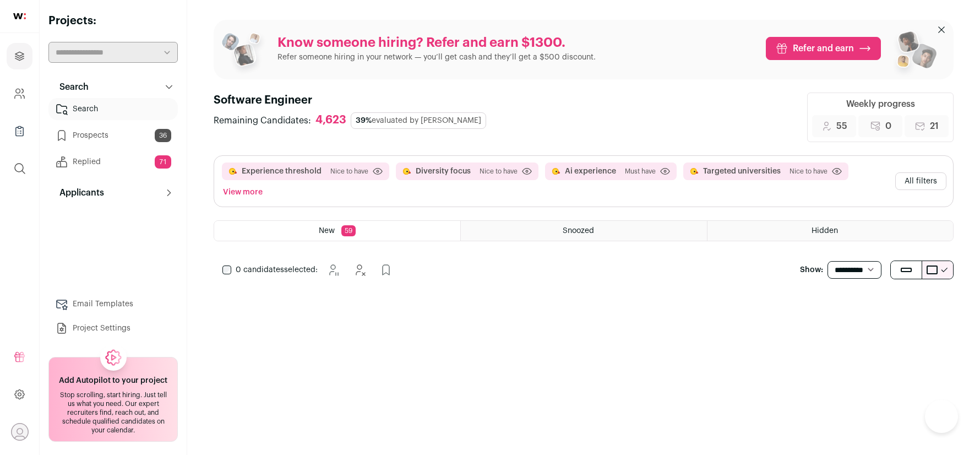  I want to click on a: Email Templates, so click(113, 304).